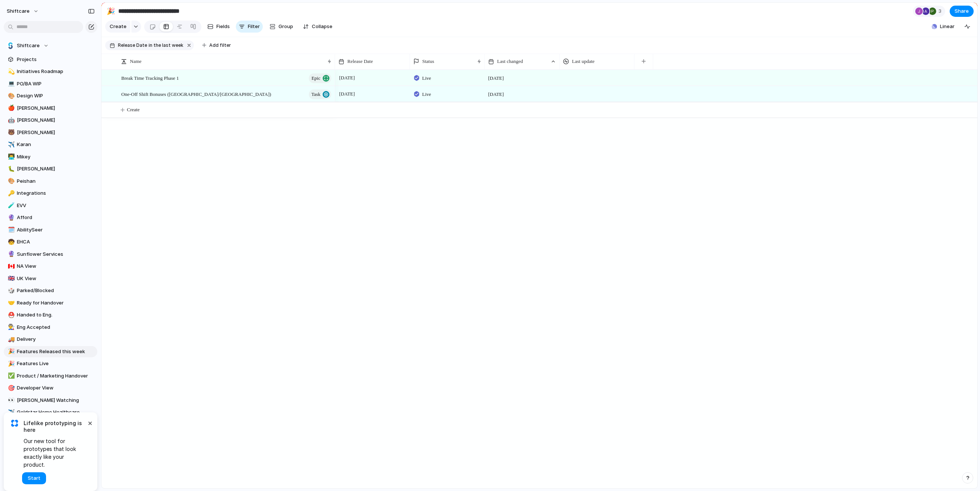 The width and height of the screenshot is (980, 491). Describe the element at coordinates (56, 387) in the screenshot. I see `span: Developer View` at that location.